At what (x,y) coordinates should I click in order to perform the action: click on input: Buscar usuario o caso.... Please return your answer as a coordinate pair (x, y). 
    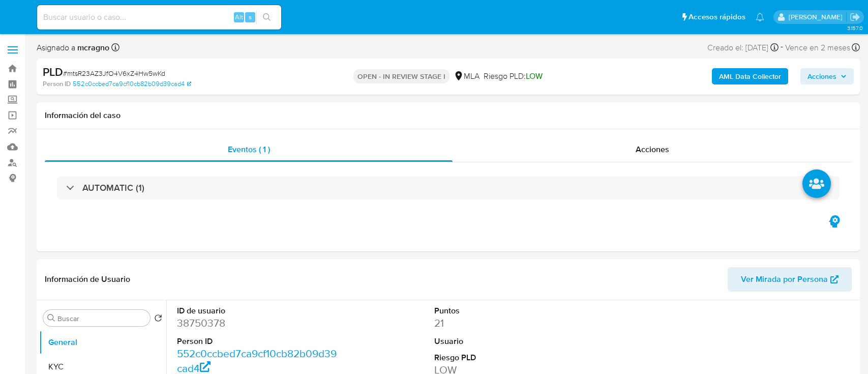
    Looking at the image, I should click on (159, 17).